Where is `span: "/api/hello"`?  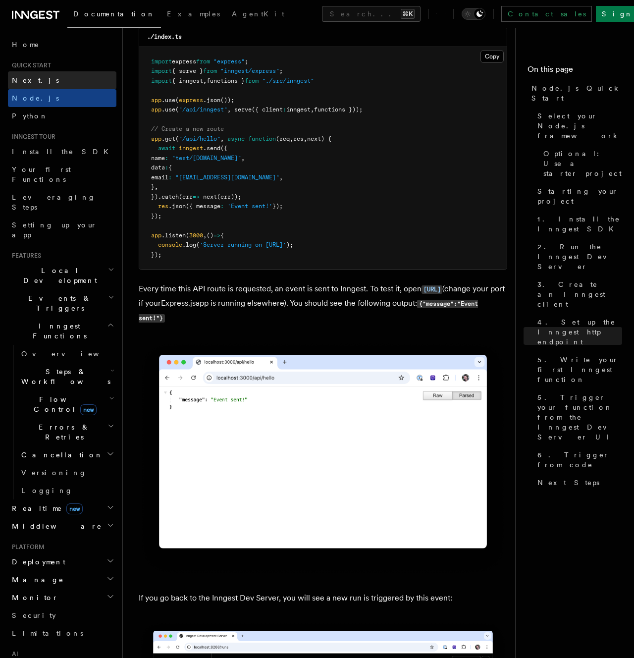
span: "/api/hello" is located at coordinates (200, 139).